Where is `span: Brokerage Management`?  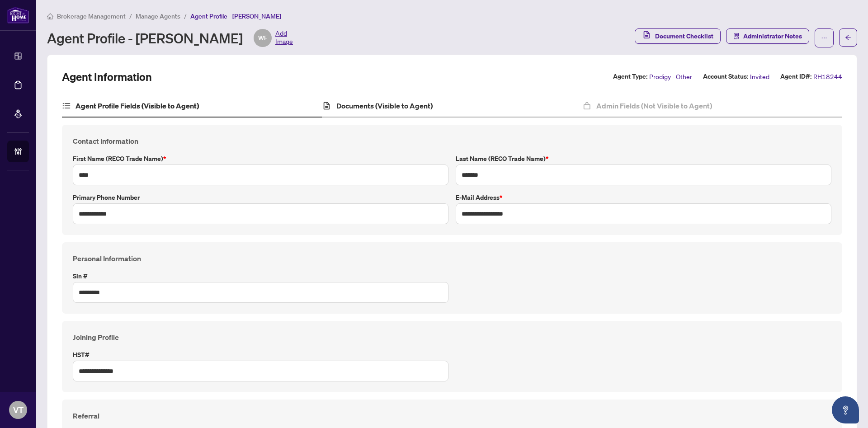
span: Brokerage Management is located at coordinates (92, 16).